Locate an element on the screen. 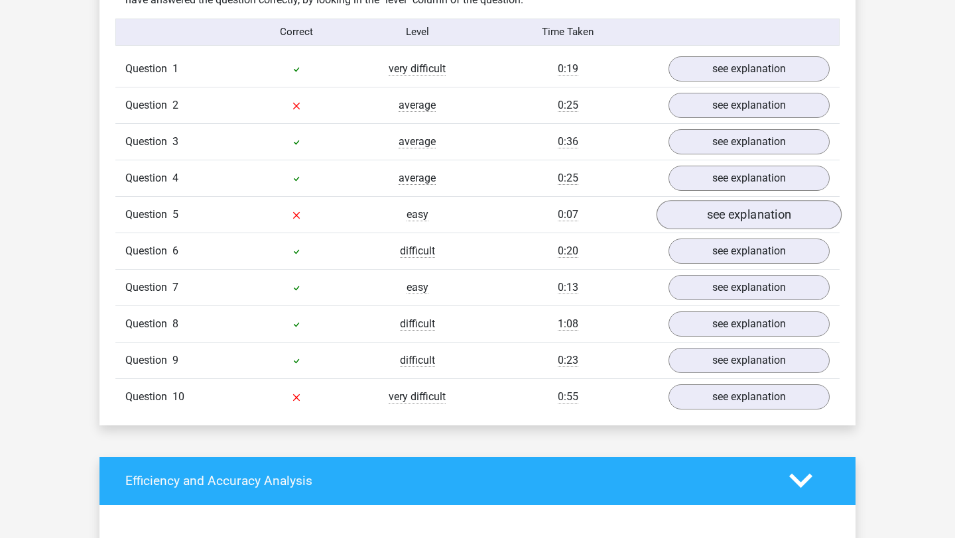 Image resolution: width=955 pixels, height=538 pixels. span: 0:19 is located at coordinates (568, 69).